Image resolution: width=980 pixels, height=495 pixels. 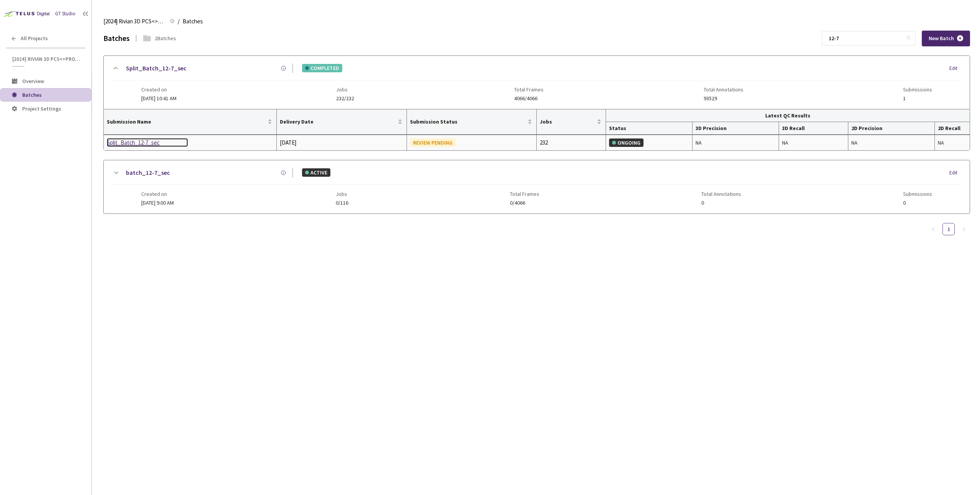 What do you see at coordinates (948, 229) in the screenshot?
I see `li: 1` at bounding box center [948, 229].